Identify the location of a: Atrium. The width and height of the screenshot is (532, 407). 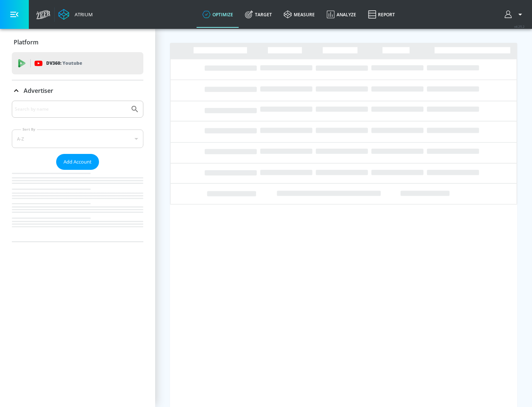
(76, 14).